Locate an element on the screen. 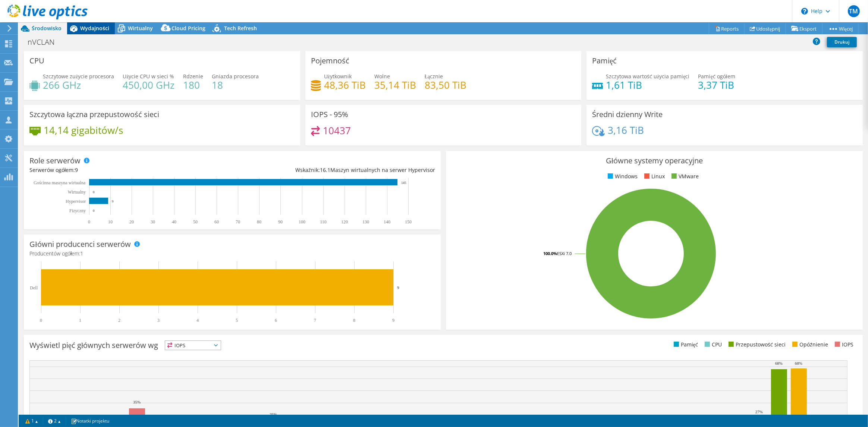  text: 150 is located at coordinates (408, 222).